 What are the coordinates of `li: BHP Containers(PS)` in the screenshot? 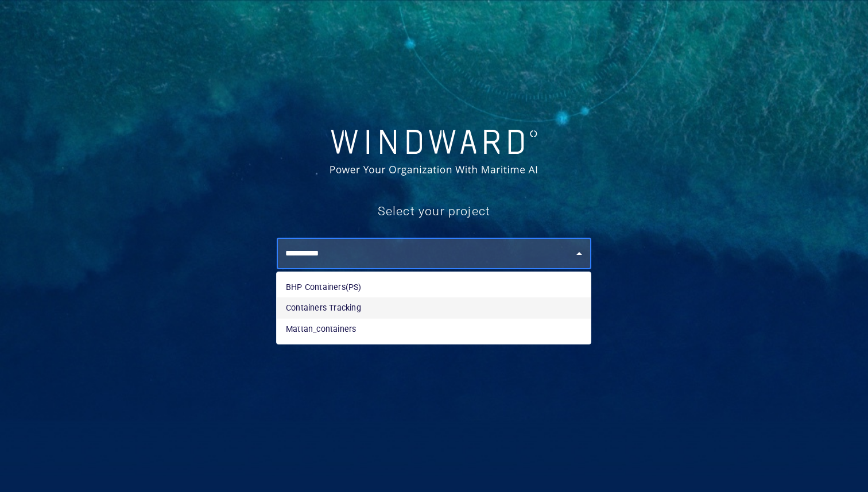 It's located at (433, 287).